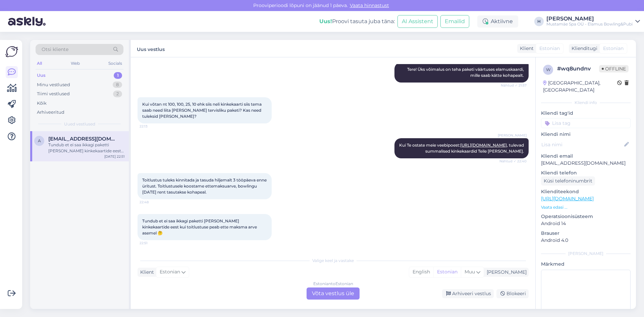 The width and height of the screenshot is (644, 317). Describe the element at coordinates (53, 85) in the screenshot. I see `div: Minu vestlused` at that location.